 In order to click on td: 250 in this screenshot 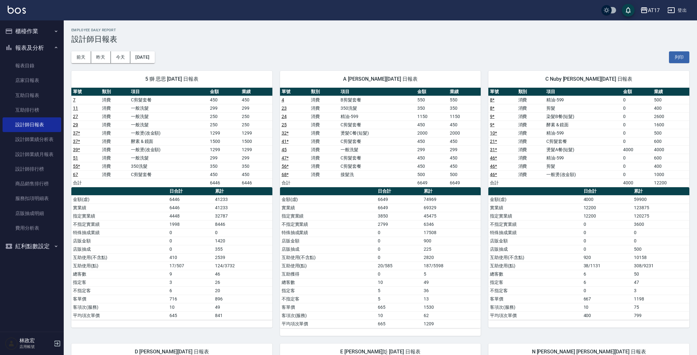, I will do `click(256, 116)`.